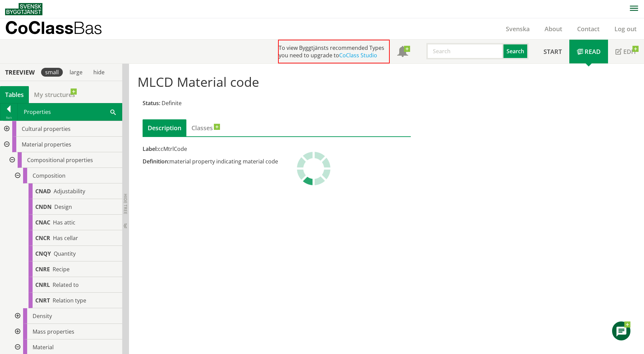  I want to click on span: Bas, so click(87, 27).